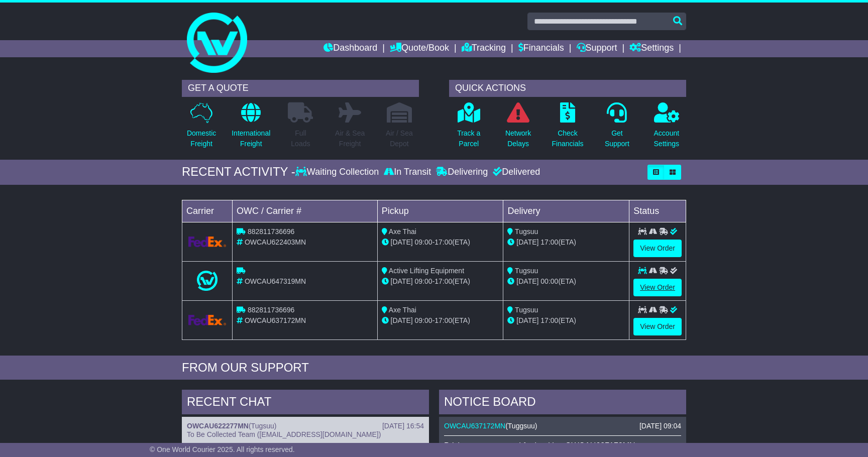 This screenshot has height=457, width=868. Describe the element at coordinates (301, 88) in the screenshot. I see `div: GET A QUOTE` at that location.